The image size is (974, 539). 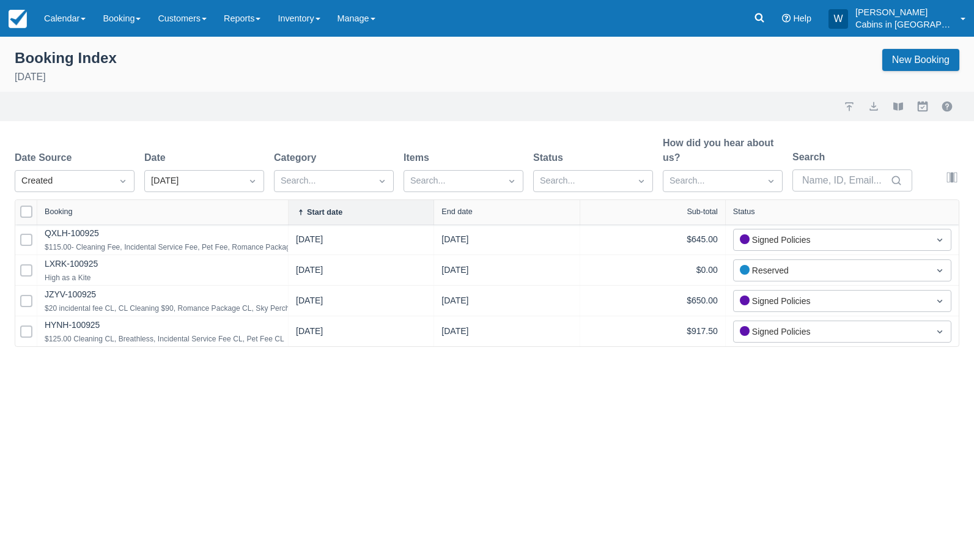 What do you see at coordinates (18, 19) in the screenshot?
I see `img: checkfront-main-nav-mini-logo.png` at bounding box center [18, 19].